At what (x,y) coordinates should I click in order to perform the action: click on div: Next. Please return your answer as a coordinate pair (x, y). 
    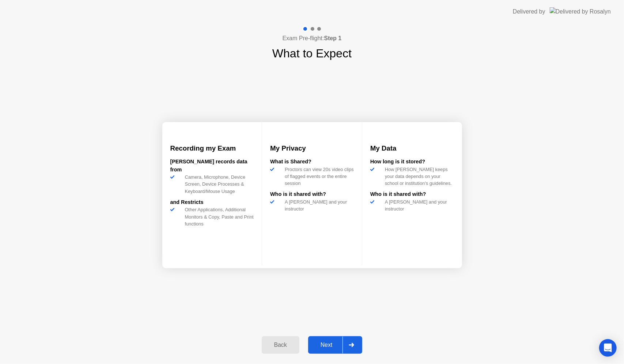
    Looking at the image, I should click on (326, 345).